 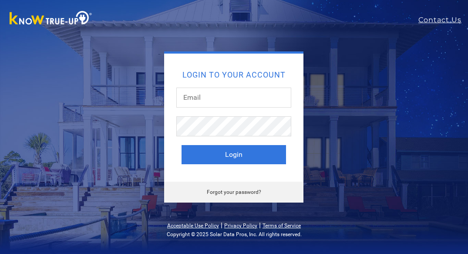 I want to click on a: Forgot your password?, so click(x=234, y=192).